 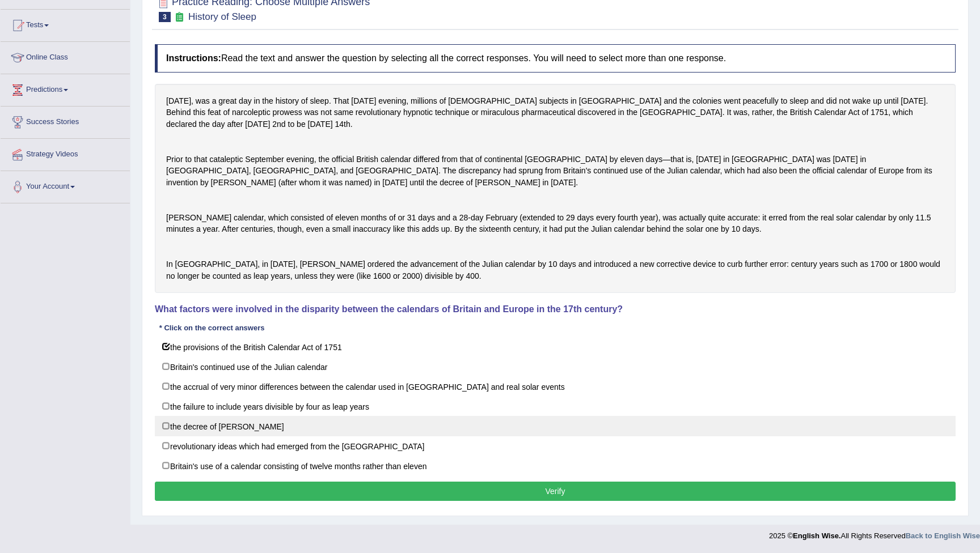 What do you see at coordinates (179, 17) in the screenshot?
I see `small: Exam occurring question` at bounding box center [179, 17].